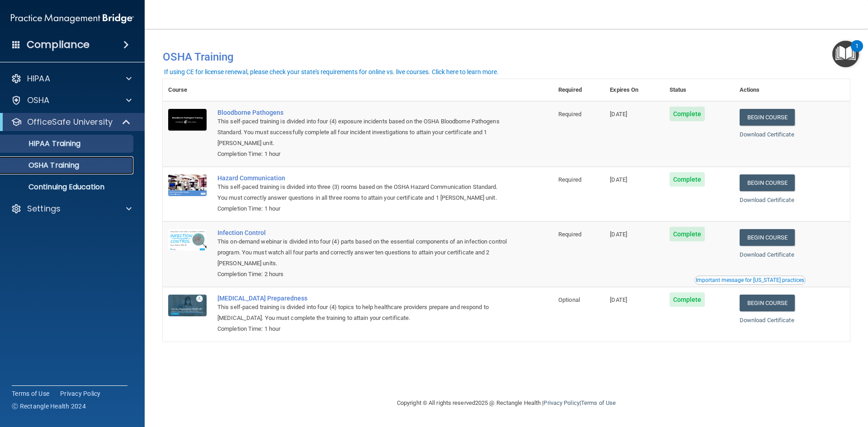 This screenshot has height=427, width=868. I want to click on img: PMB logo, so click(72, 18).